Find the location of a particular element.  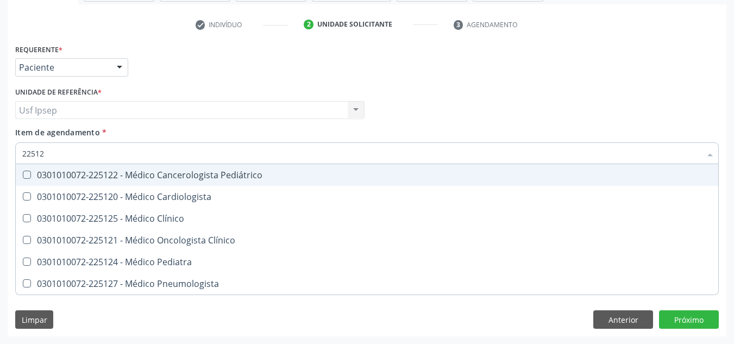

button: Próximo is located at coordinates (689, 319).